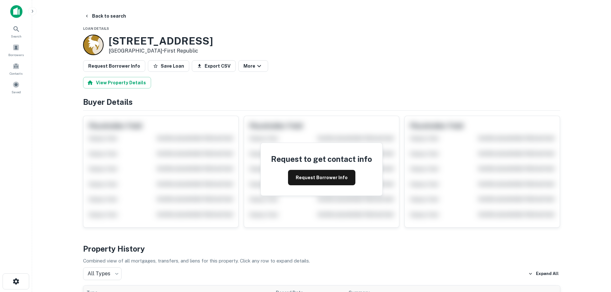 This screenshot has height=292, width=611. I want to click on button: Expand All, so click(544, 274).